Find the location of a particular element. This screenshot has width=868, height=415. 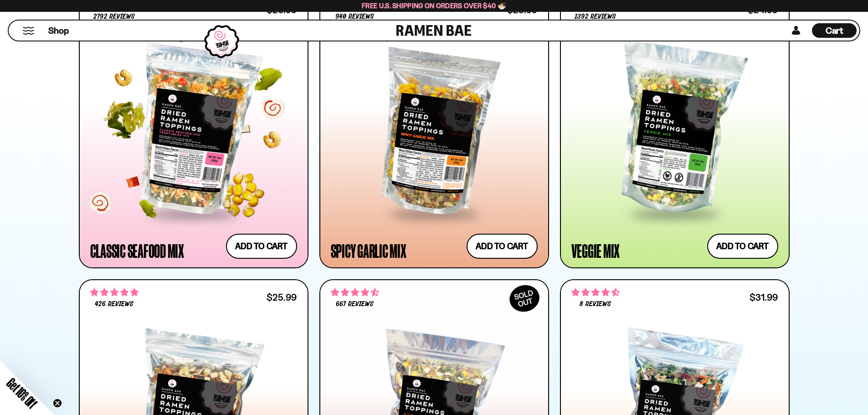

span: 4.76 stars is located at coordinates (114, 292).